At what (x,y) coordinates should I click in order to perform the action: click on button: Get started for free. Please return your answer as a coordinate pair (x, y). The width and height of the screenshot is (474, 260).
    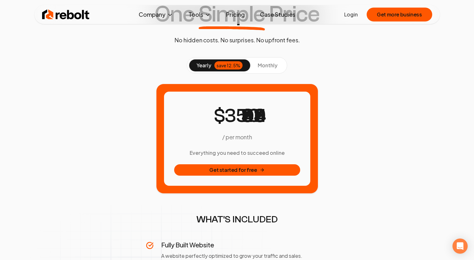
    Looking at the image, I should click on (237, 170).